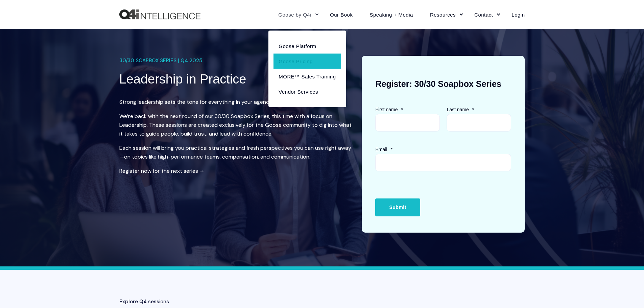 This screenshot has height=308, width=644. I want to click on p: We’re back with the next round of our 30/30 Soapbox Series, this time with a focus on Leadership...., so click(236, 125).